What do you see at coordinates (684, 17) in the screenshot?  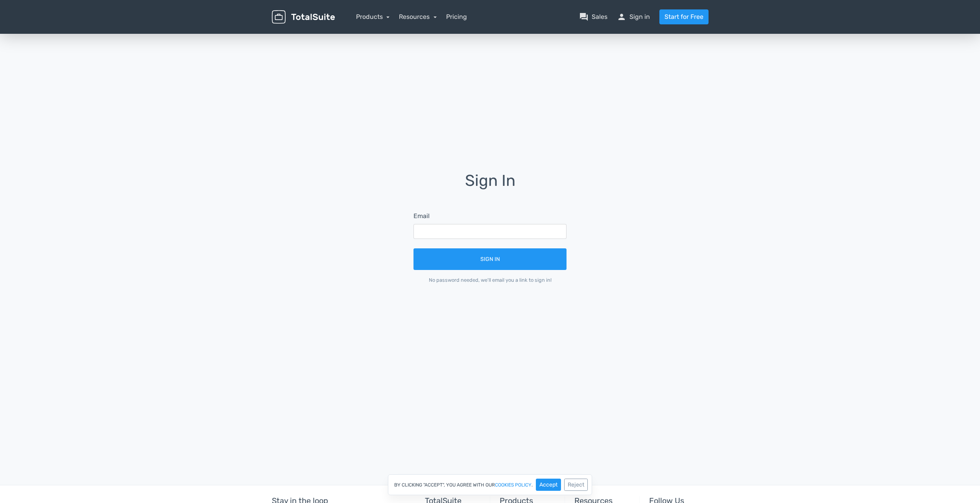 I see `a: Start for Free` at bounding box center [684, 17].